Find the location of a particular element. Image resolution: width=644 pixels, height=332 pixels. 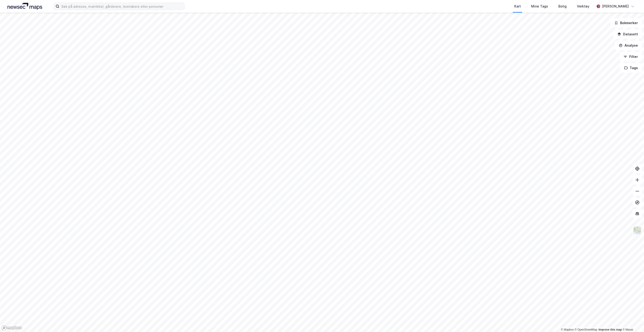

img: logo.a4113a55bc3d86da70a041830d287a7e.svg is located at coordinates (25, 6).